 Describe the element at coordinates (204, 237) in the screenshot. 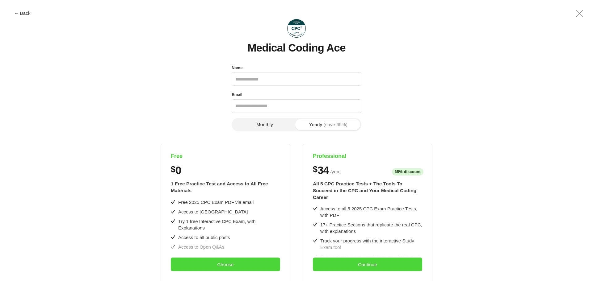

I see `div: Access to all public posts` at that location.